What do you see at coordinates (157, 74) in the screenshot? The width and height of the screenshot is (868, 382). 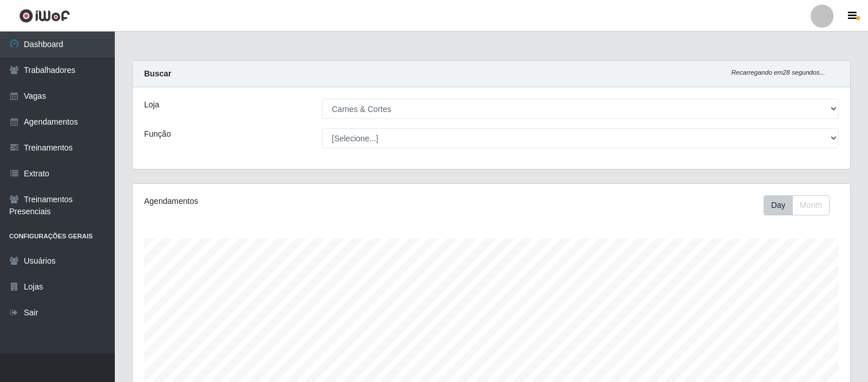 I see `strong: Buscar` at bounding box center [157, 74].